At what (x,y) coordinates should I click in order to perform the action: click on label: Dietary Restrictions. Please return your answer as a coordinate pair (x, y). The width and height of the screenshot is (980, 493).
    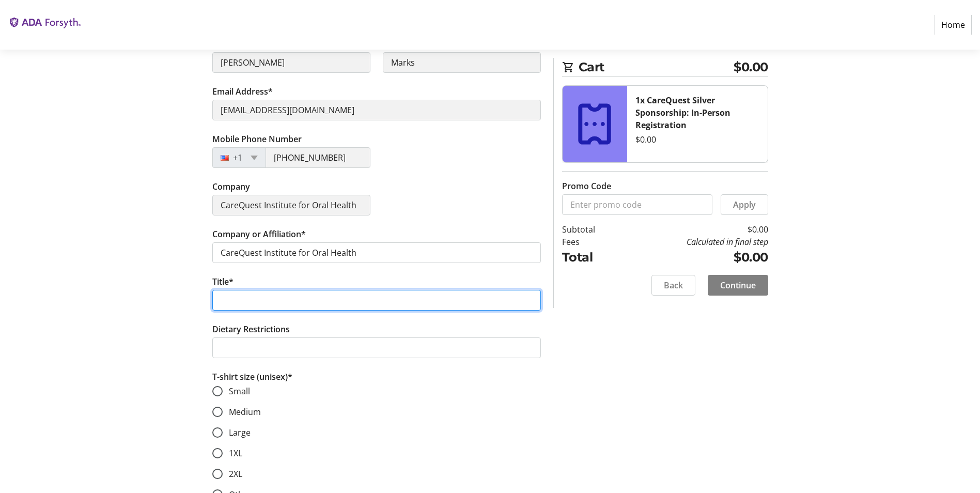
    Looking at the image, I should click on (251, 329).